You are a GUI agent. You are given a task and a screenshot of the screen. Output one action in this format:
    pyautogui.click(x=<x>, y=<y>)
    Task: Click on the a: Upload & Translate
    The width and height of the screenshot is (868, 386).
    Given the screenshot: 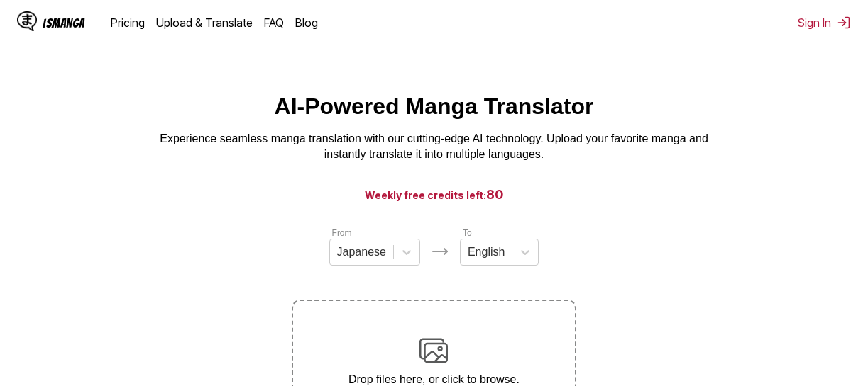 What is the action you would take?
    pyautogui.click(x=205, y=23)
    